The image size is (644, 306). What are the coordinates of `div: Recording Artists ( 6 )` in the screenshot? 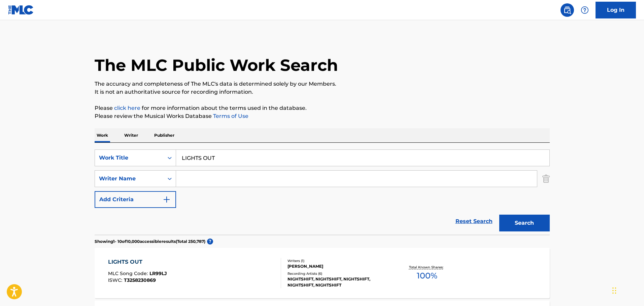 It's located at (338, 274).